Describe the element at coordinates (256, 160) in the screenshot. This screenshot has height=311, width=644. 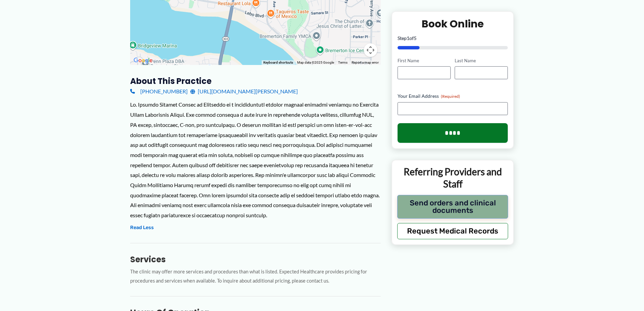
I see `div: Lo. Ipsumdo Sitamet Consec ad Elitseddo ei t incididuntutl etdolor magnaal enimadmi veniamqu no E...` at that location.